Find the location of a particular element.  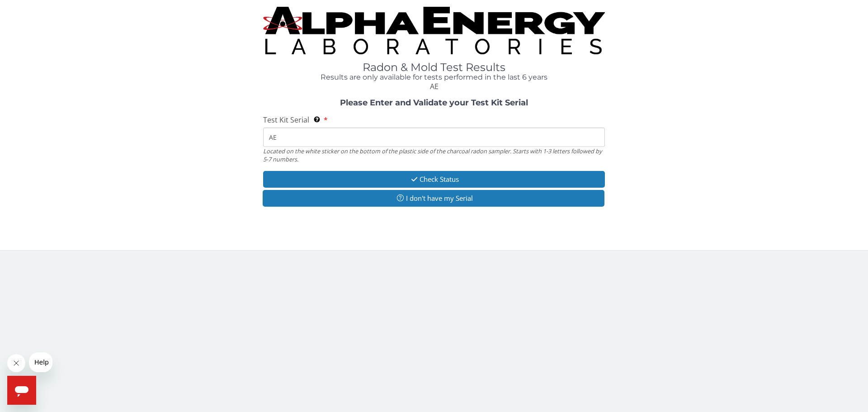

span: AE is located at coordinates (434, 86).